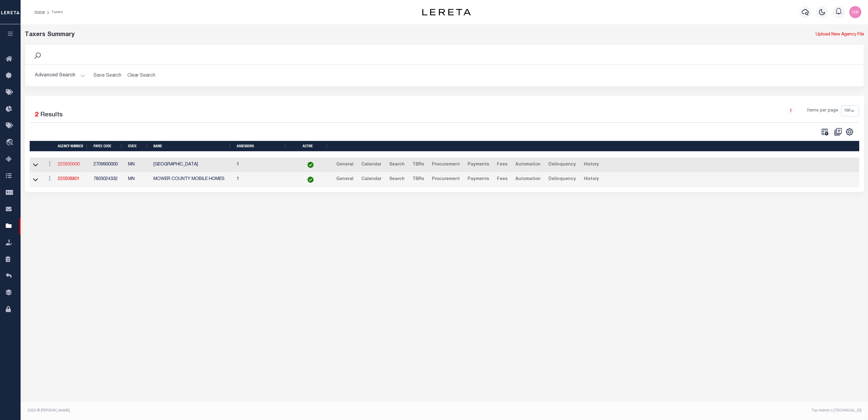 The image size is (868, 420). What do you see at coordinates (447, 12) in the screenshot?
I see `img: logo-dark.svg` at bounding box center [447, 12].